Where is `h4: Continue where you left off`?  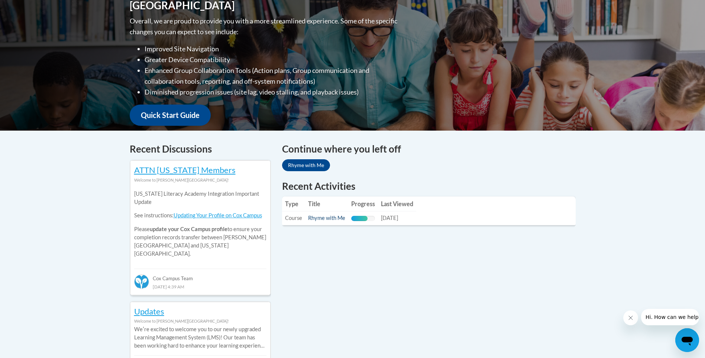 h4: Continue where you left off is located at coordinates (429, 149).